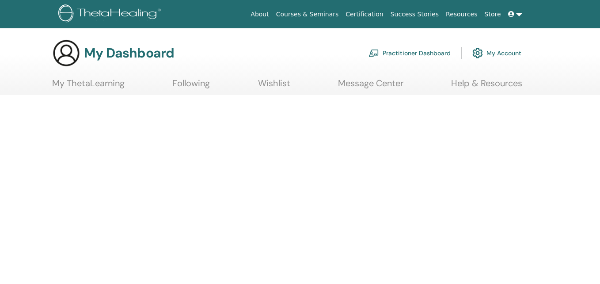 The image size is (600, 284). I want to click on a: Wishlist, so click(274, 86).